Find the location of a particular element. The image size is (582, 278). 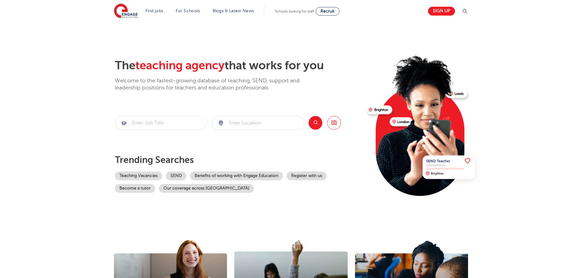

span: Schools looking for staff is located at coordinates (295, 11).